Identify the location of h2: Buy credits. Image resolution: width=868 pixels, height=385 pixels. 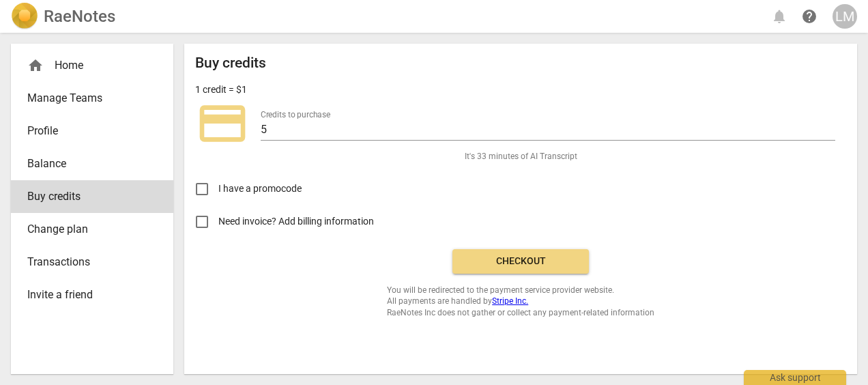
(231, 63).